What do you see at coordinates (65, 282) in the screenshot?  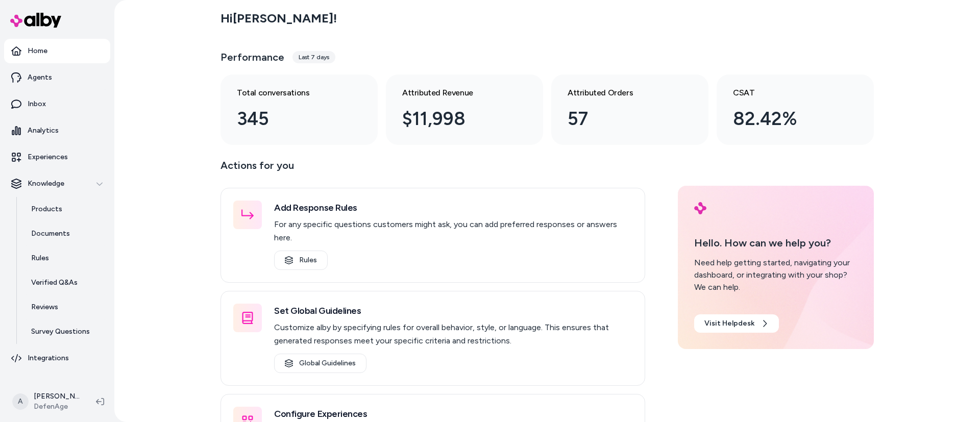 I see `a: Verified Q&As` at bounding box center [65, 282].